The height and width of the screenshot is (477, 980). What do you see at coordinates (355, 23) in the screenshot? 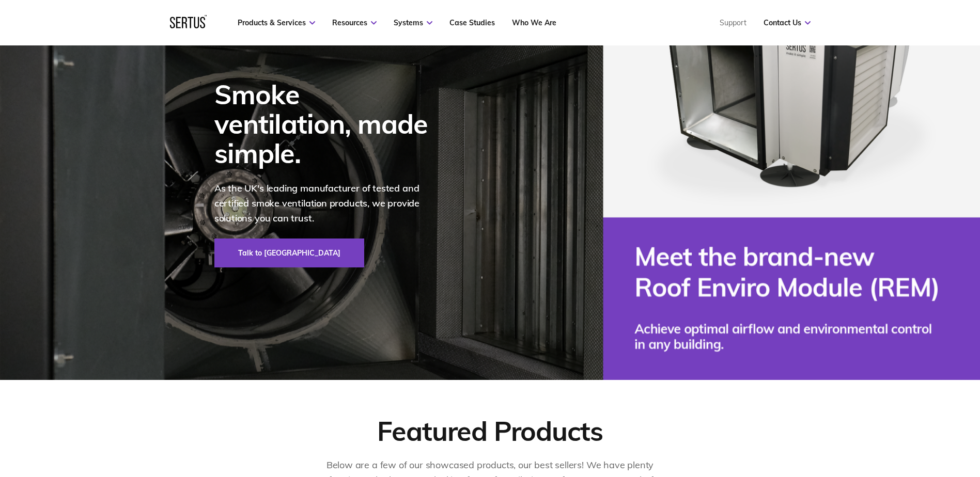
I see `a: Resources` at bounding box center [355, 23].